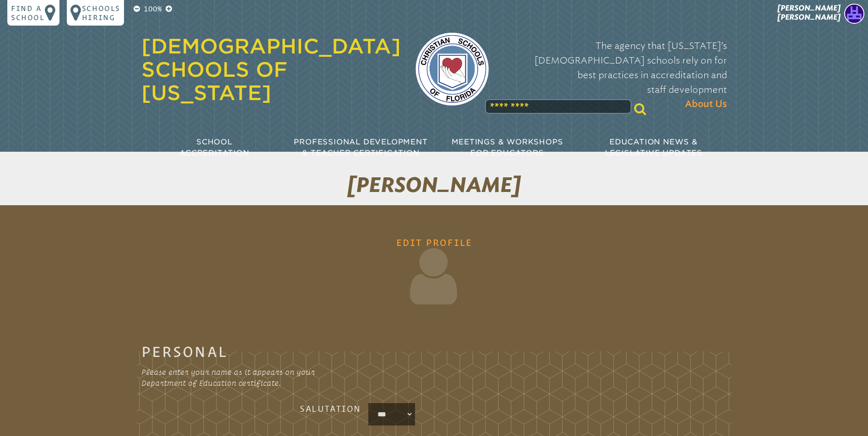  Describe the element at coordinates (434, 270) in the screenshot. I see `h1: Edit Profile` at that location.